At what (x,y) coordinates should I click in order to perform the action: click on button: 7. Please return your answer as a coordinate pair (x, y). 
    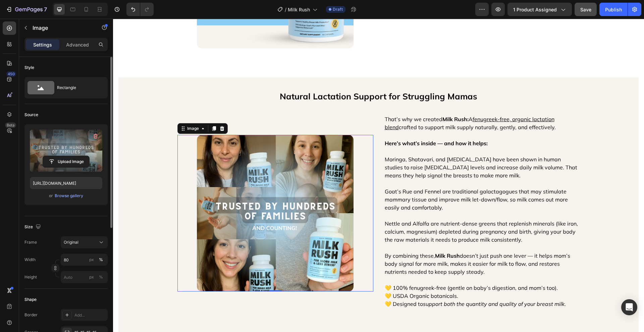
    Looking at the image, I should click on (26, 9).